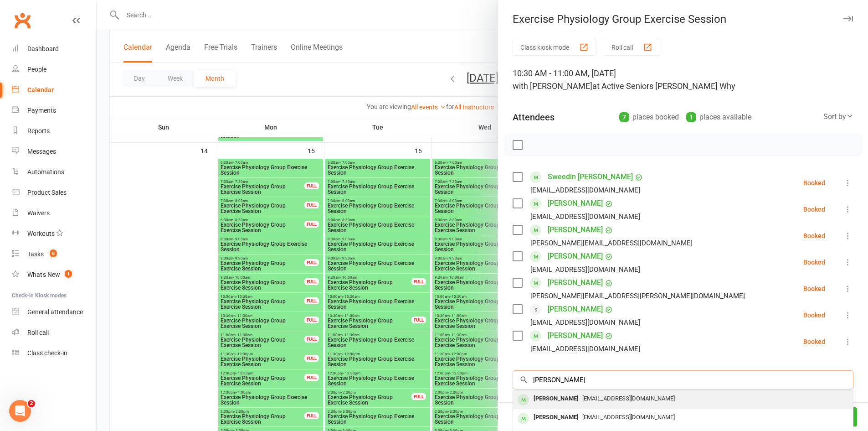 This screenshot has height=431, width=868. I want to click on a: Class kiosk mode, so click(54, 353).